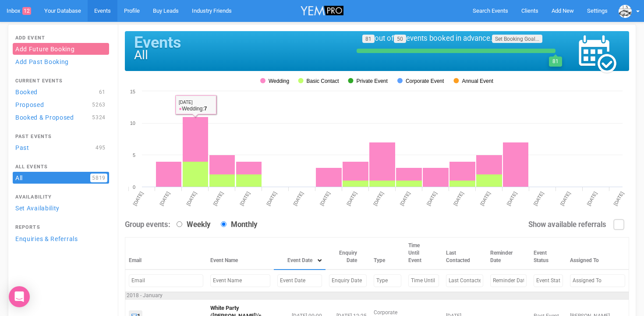 Image resolution: width=644 pixels, height=316 pixels. What do you see at coordinates (102, 92) in the screenshot?
I see `span: 61` at bounding box center [102, 92].